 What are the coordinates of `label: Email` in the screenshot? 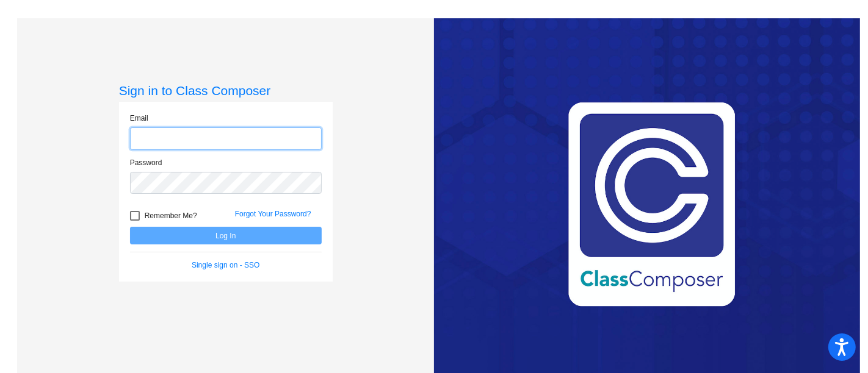 It's located at (139, 119).